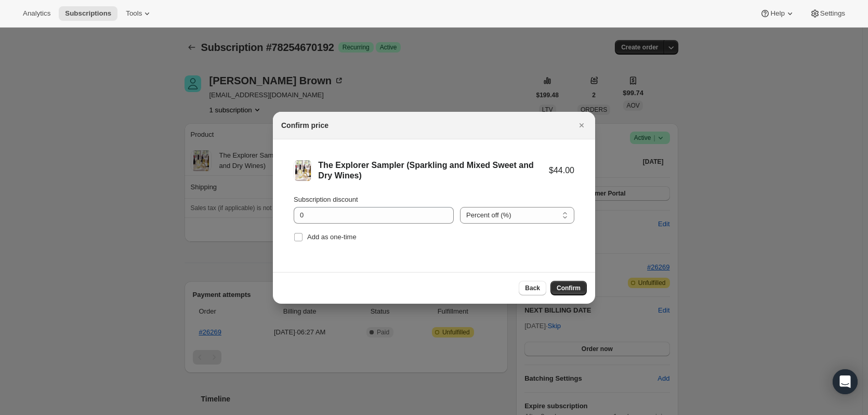 Image resolution: width=868 pixels, height=415 pixels. What do you see at coordinates (303, 171) in the screenshot?
I see `img: The Explorer Sampler (Sparkling and Mixed Sweet and Dry Wines)` at bounding box center [303, 171].